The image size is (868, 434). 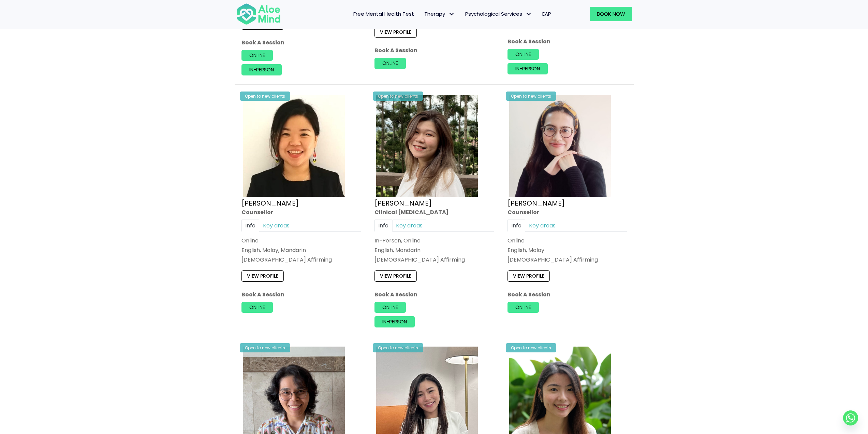 I want to click on span: Psychological Services, so click(x=499, y=13).